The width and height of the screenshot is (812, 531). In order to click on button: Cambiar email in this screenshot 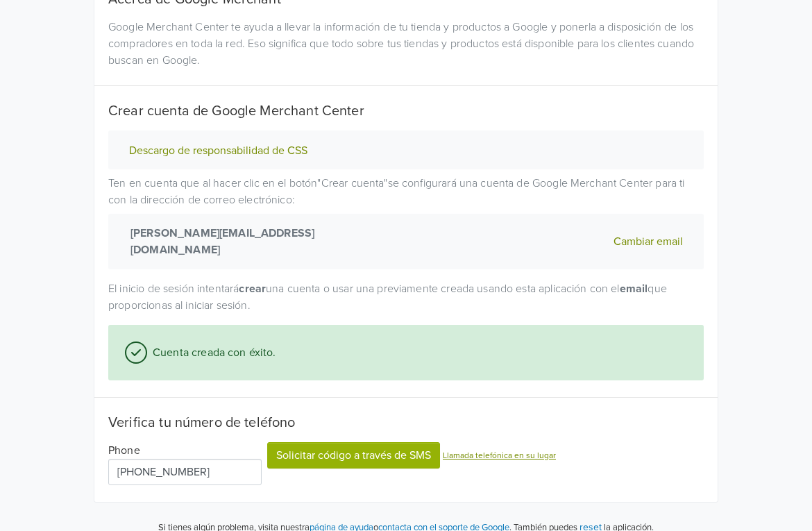, I will do `click(648, 242)`.